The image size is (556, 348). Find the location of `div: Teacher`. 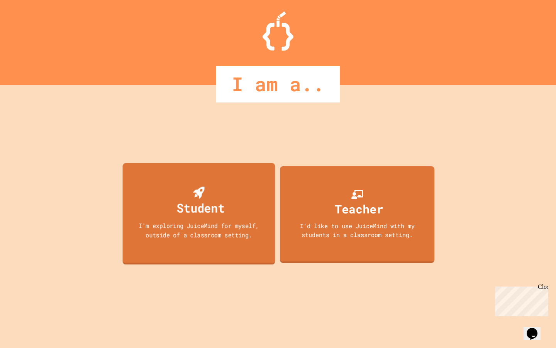

div: Teacher is located at coordinates (359, 209).